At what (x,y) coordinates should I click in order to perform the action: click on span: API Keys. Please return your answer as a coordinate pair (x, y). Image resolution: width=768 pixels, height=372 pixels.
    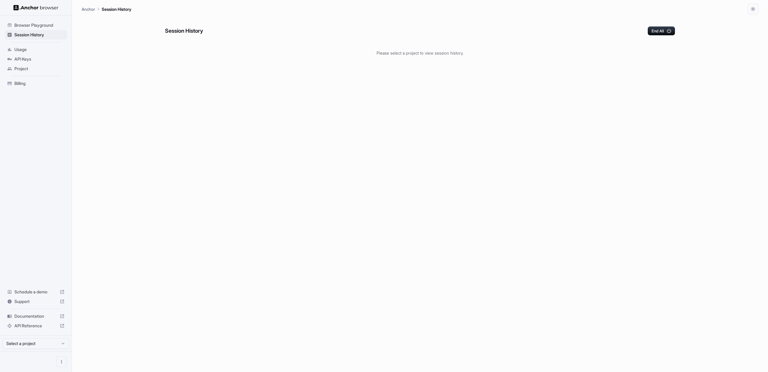
    Looking at the image, I should click on (39, 59).